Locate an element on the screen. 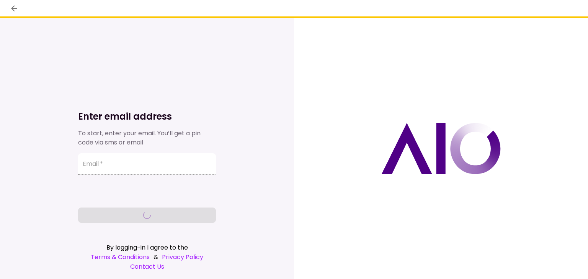  button: back is located at coordinates (14, 8).